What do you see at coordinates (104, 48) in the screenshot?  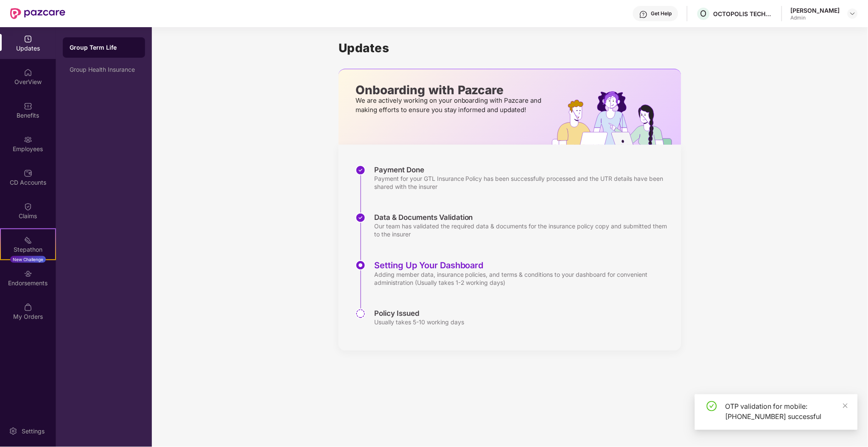 I see `div: Group Term Life` at bounding box center [104, 48].